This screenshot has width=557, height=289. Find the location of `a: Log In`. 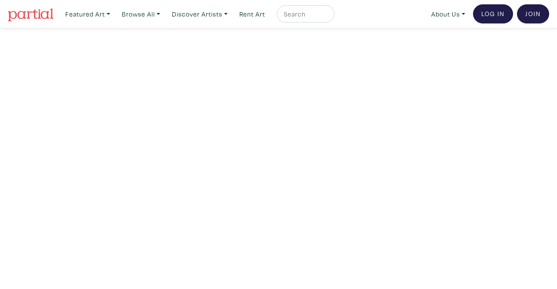

a: Log In is located at coordinates (493, 14).